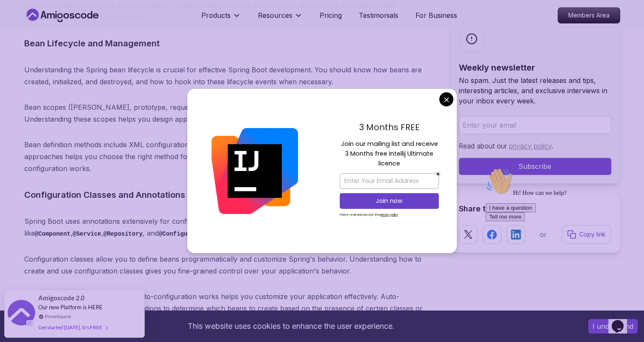  I want to click on a: ProveSource, so click(58, 316).